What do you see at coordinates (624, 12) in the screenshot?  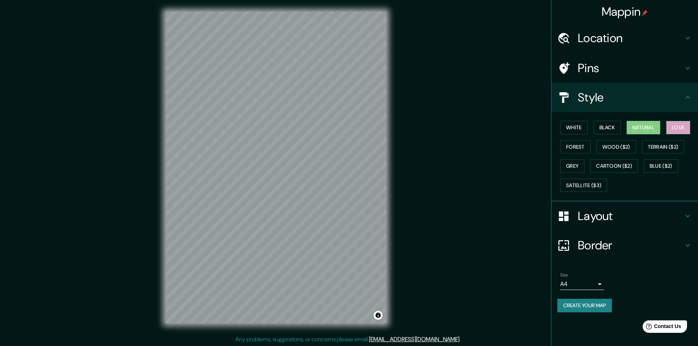 I see `h4: Mappin` at bounding box center [624, 12].